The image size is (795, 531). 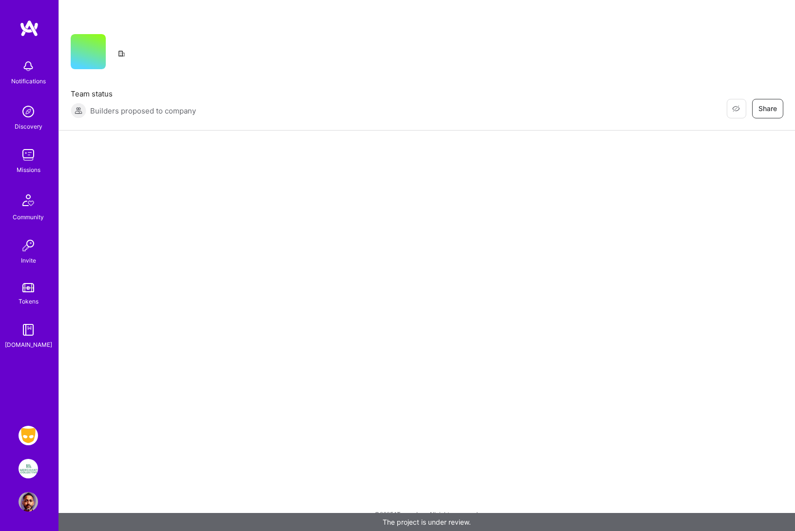 What do you see at coordinates (28, 81) in the screenshot?
I see `div: Notifications` at bounding box center [28, 81].